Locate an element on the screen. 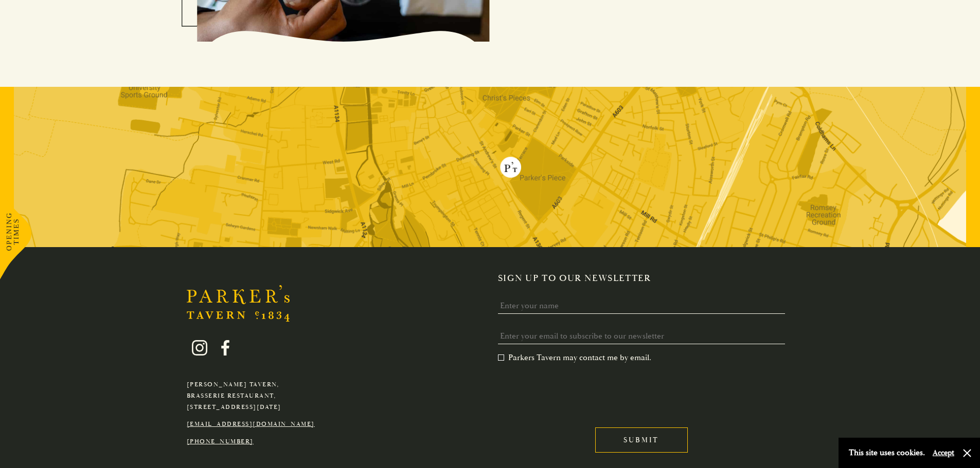 The height and width of the screenshot is (468, 980). p: This site uses cookies. is located at coordinates (886, 453).